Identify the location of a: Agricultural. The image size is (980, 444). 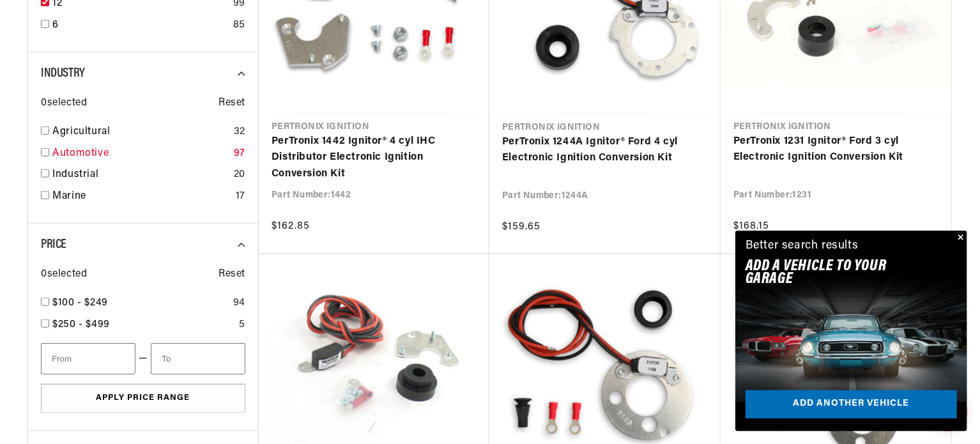
(141, 132).